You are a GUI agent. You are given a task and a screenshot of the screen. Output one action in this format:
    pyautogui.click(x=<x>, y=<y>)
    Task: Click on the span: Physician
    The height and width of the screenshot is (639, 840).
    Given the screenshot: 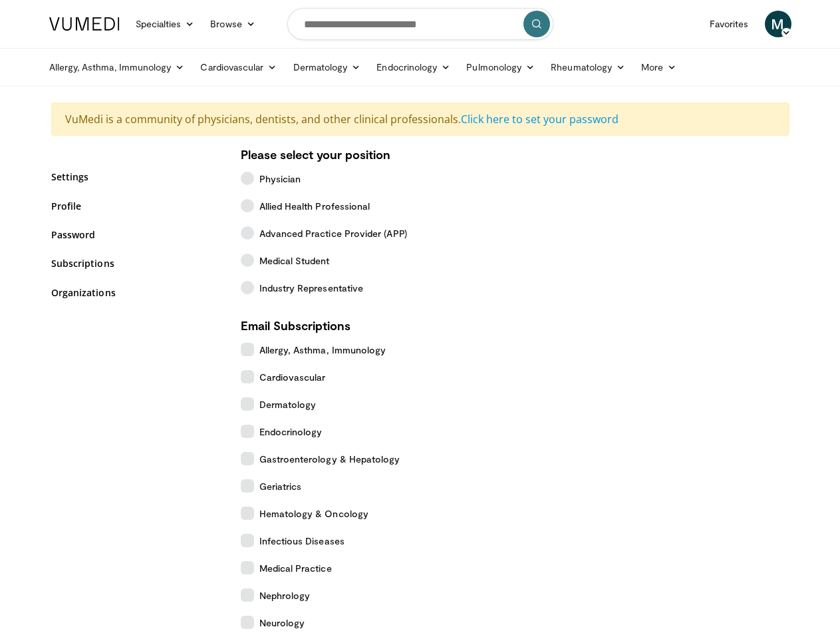 What is the action you would take?
    pyautogui.click(x=280, y=178)
    